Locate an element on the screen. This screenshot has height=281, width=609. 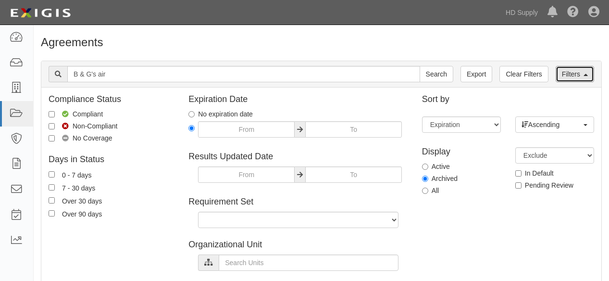
label: Compliant is located at coordinates (75, 114).